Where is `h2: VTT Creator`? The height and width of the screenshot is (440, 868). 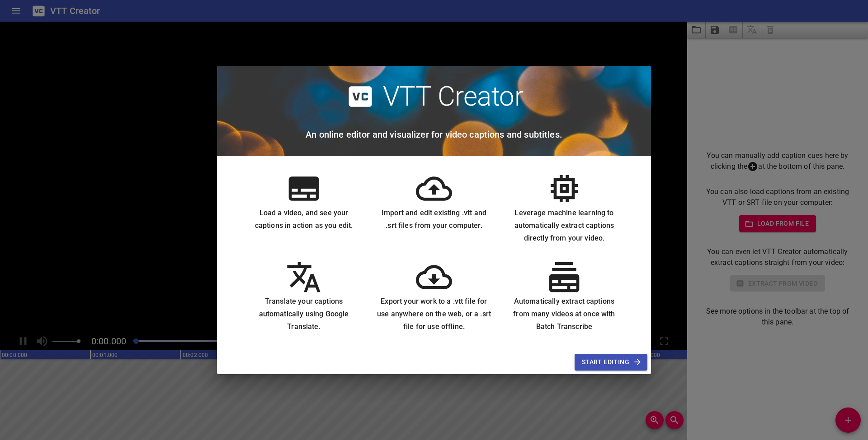
h2: VTT Creator is located at coordinates (453, 97).